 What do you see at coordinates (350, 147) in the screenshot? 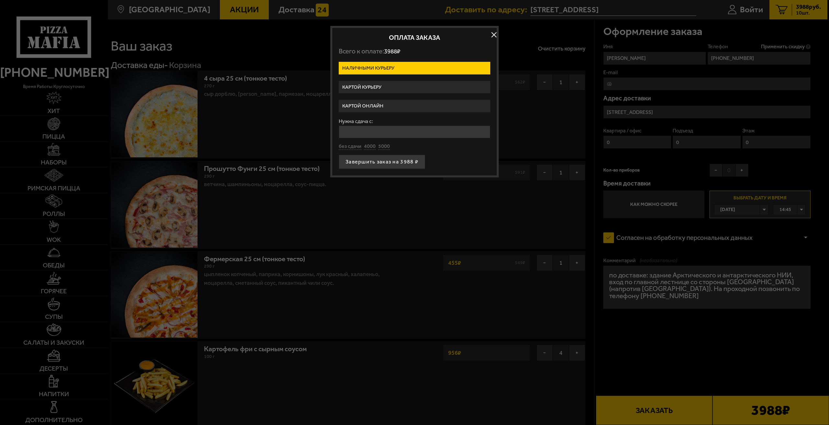
I see `button: без сдачи` at bounding box center [350, 147].